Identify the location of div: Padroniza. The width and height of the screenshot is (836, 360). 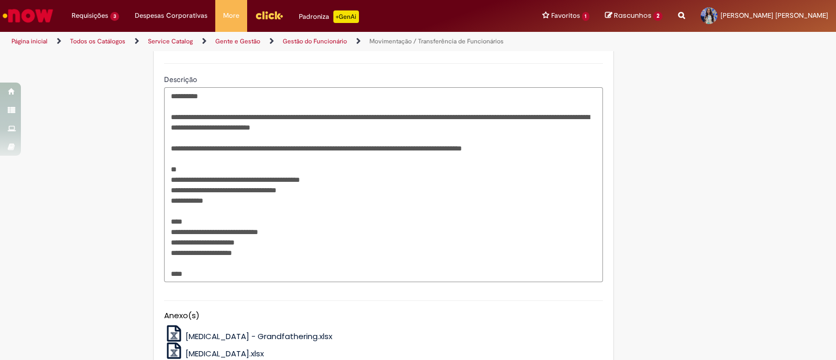
(329, 17).